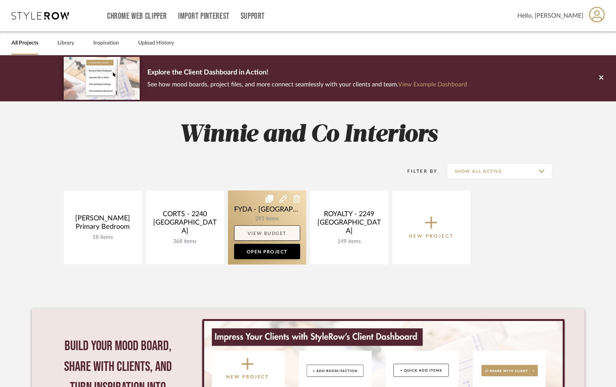 This screenshot has height=387, width=616. What do you see at coordinates (431, 236) in the screenshot?
I see `p: New Project` at bounding box center [431, 236].